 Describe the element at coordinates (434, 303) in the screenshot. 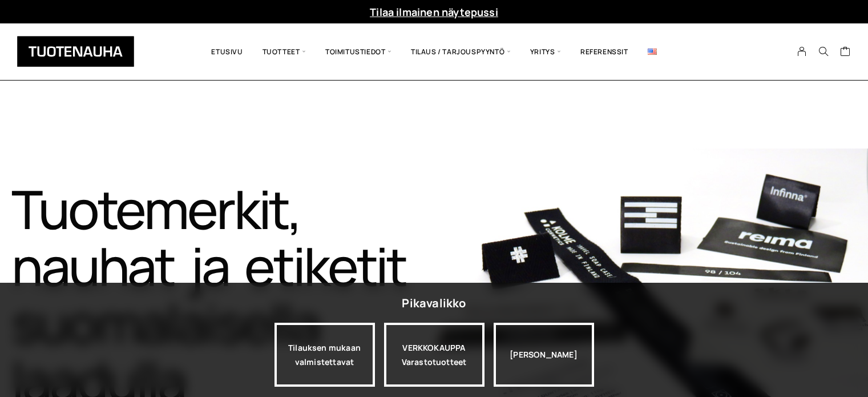

I see `div: Pikavalikko` at that location.